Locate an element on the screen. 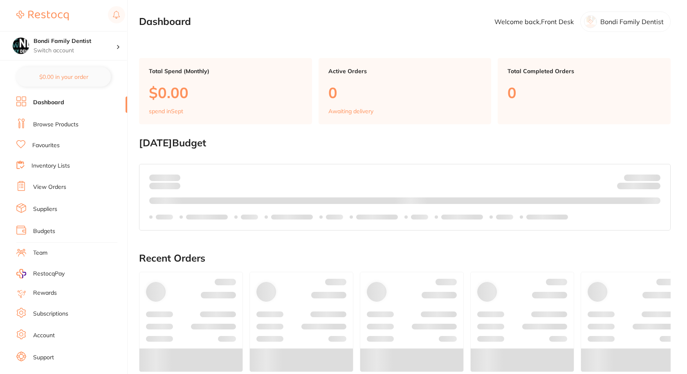  p: $0.00 is located at coordinates (225, 92).